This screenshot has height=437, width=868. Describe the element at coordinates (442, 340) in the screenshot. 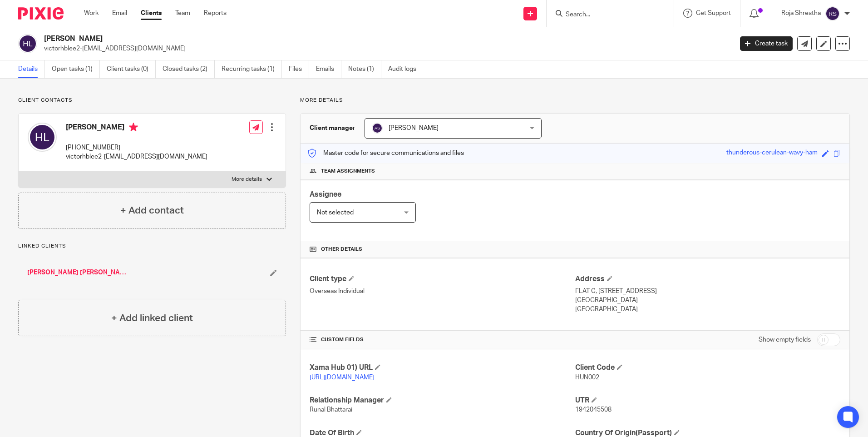

I see `h4: CUSTOM FIELDS` at that location.